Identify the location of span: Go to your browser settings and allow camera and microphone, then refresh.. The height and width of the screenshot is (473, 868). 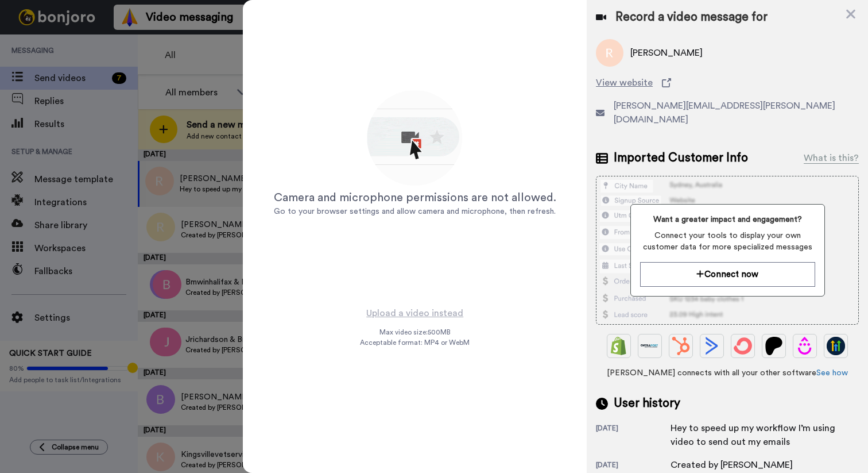
(415, 212).